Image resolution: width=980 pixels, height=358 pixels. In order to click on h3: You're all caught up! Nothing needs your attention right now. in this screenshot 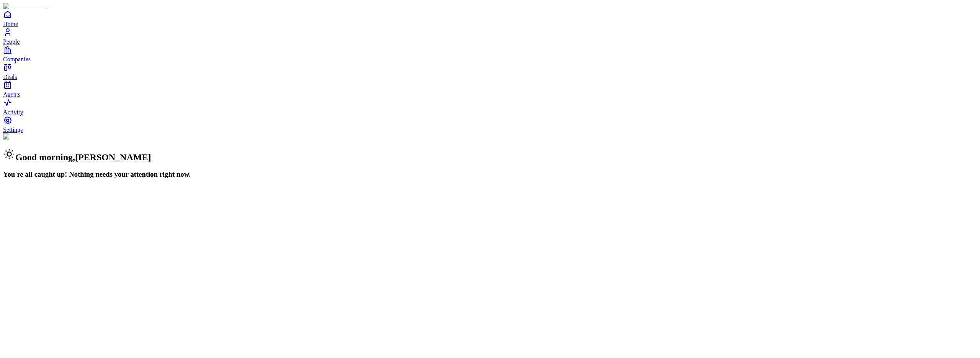, I will do `click(490, 174)`.